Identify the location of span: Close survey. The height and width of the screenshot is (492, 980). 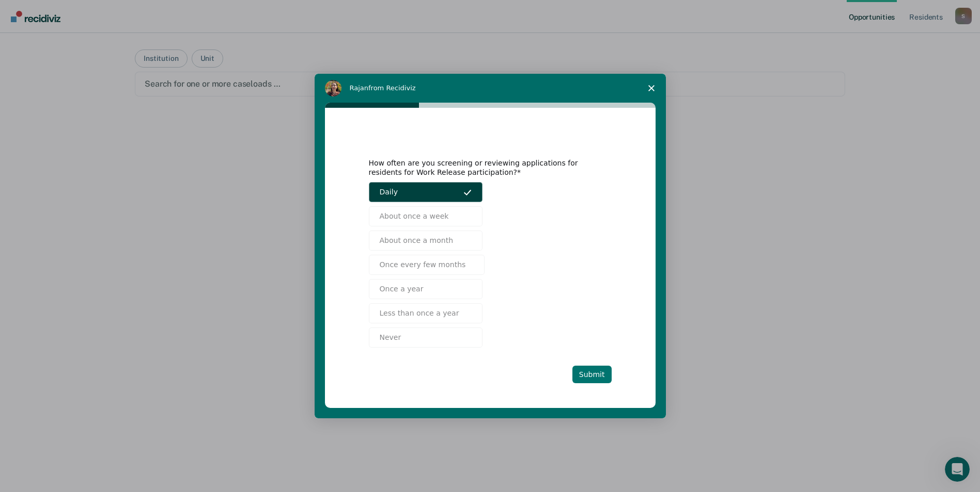
(651, 88).